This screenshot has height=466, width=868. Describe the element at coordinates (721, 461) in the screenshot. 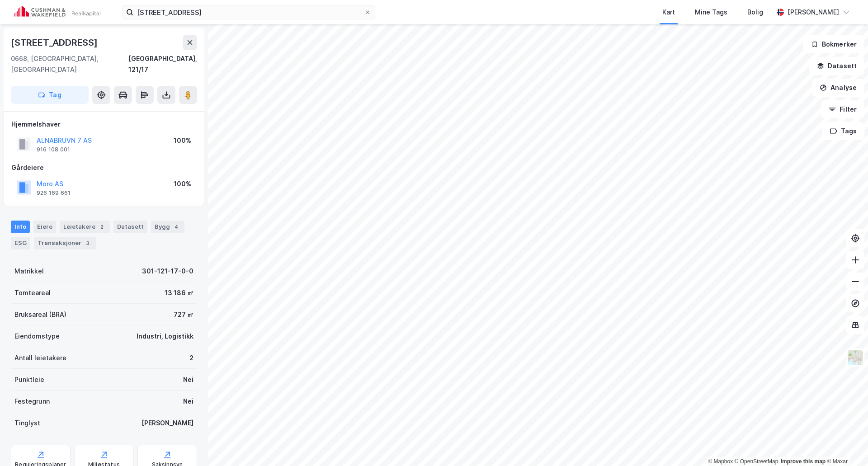

I see `a: Mapbox` at that location.